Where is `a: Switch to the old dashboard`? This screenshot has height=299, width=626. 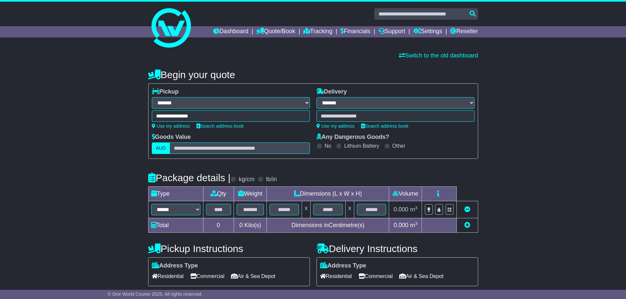 a: Switch to the old dashboard is located at coordinates (438, 56).